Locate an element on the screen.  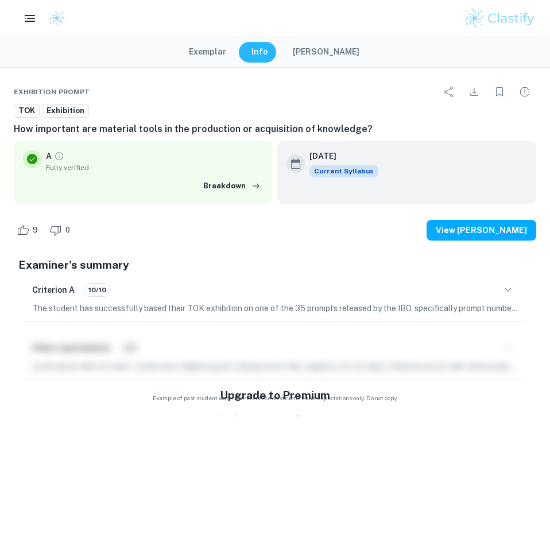
span: Exhibition Prompt is located at coordinates (52, 92).